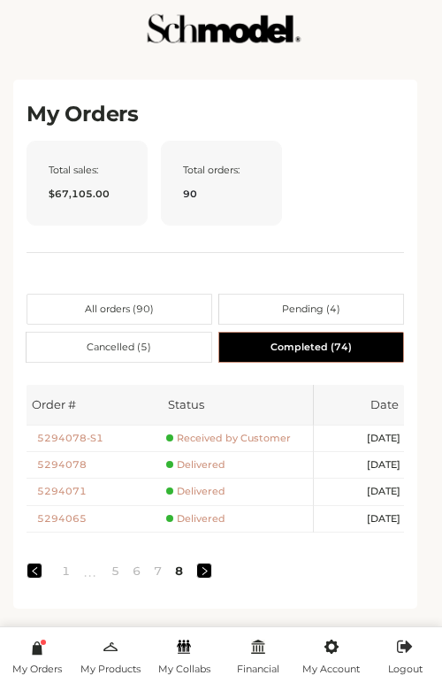  I want to click on li: Previous Page, so click(37, 571).